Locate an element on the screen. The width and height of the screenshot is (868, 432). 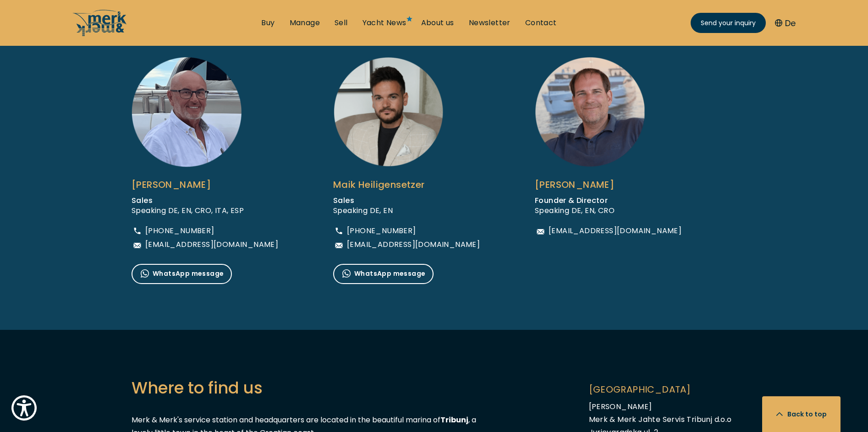
a: Manage is located at coordinates (304, 23).